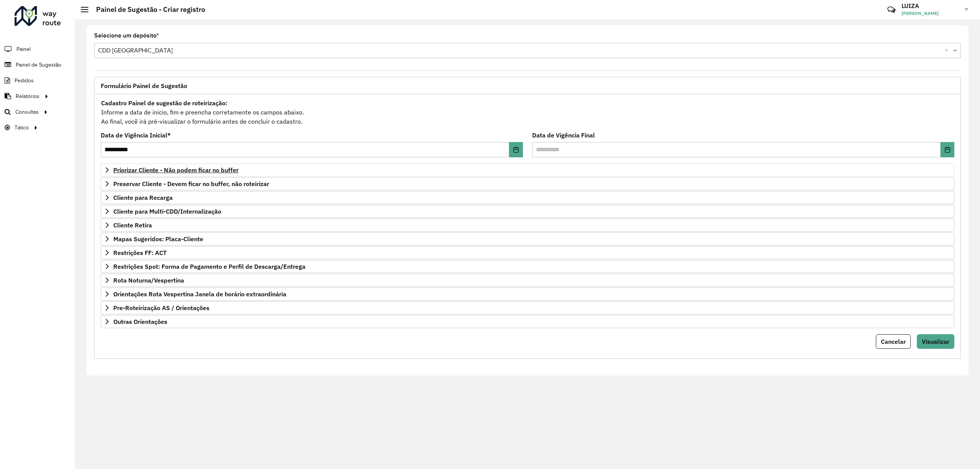 The width and height of the screenshot is (980, 469). I want to click on a: Cliente Retira, so click(528, 225).